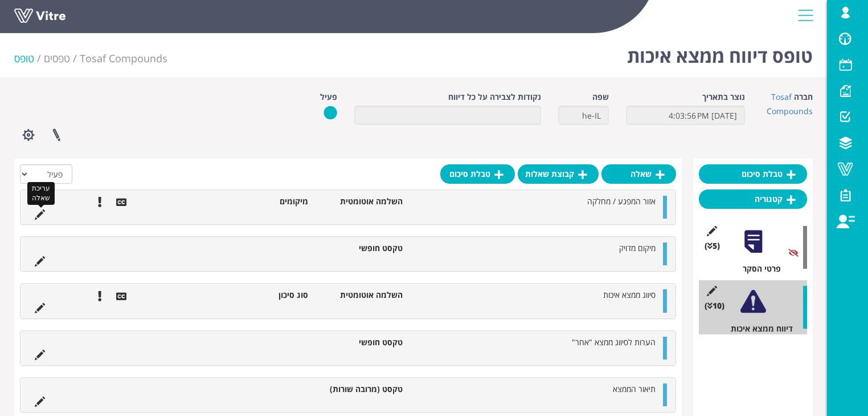 The image size is (868, 416). What do you see at coordinates (330, 112) in the screenshot?
I see `img: yes` at bounding box center [330, 112].